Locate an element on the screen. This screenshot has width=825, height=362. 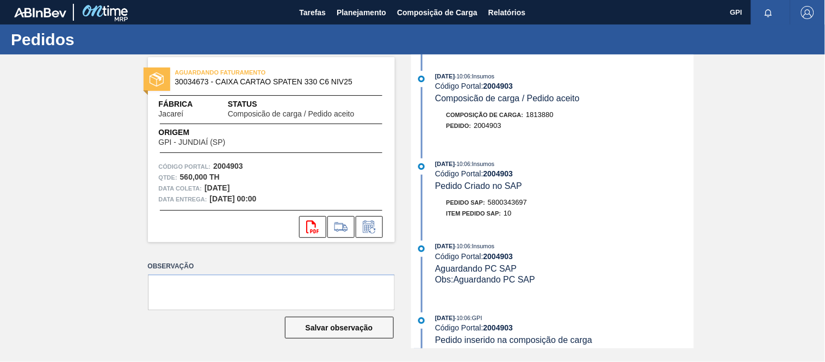
span: 10 is located at coordinates (507, 213).